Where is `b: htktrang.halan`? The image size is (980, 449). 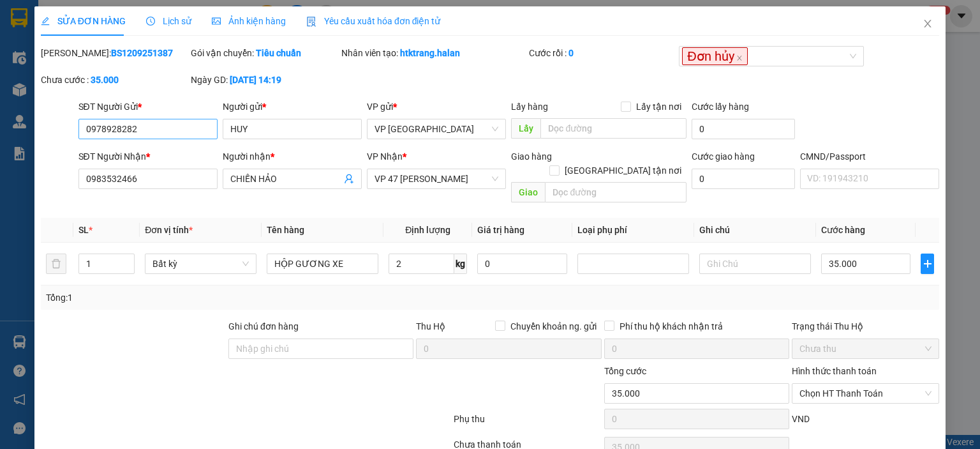
b: htktrang.halan is located at coordinates (430, 53).